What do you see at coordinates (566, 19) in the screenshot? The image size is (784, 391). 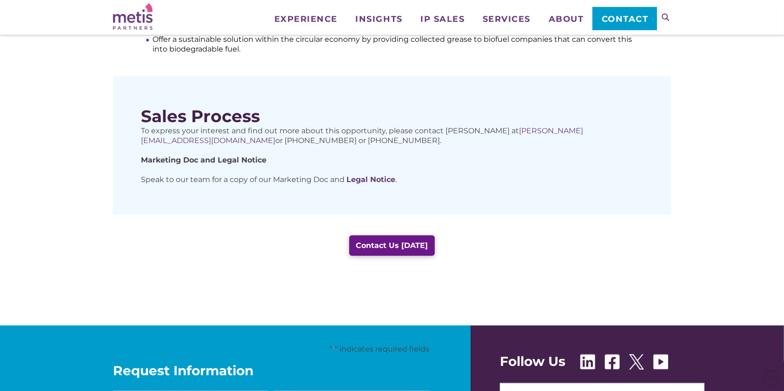 I see `span: About` at bounding box center [566, 19].